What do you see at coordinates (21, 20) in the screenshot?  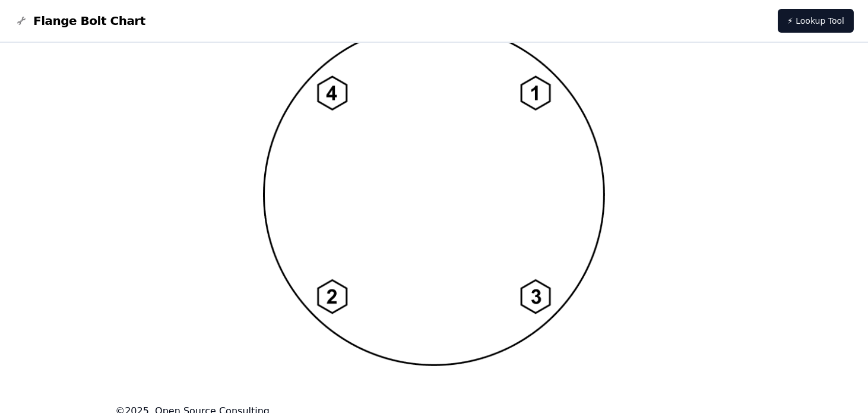 I see `img: Flange Bolt Chart Logo` at bounding box center [21, 20].